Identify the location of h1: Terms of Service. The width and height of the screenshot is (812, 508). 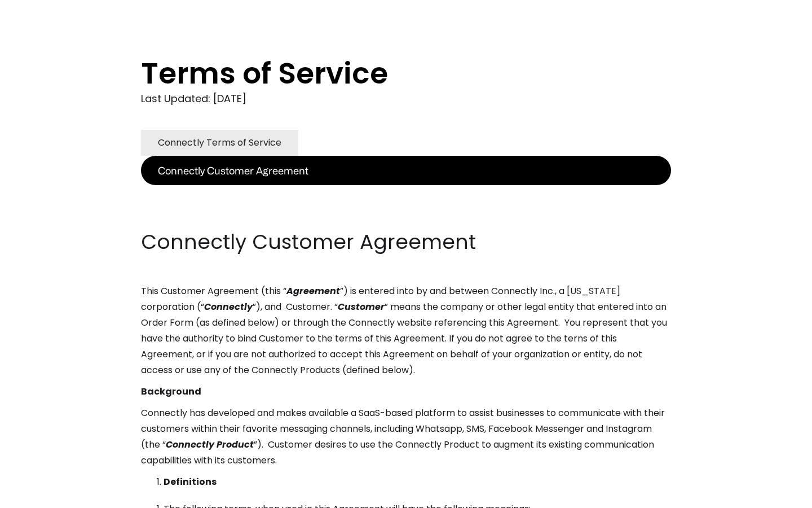
(384, 74).